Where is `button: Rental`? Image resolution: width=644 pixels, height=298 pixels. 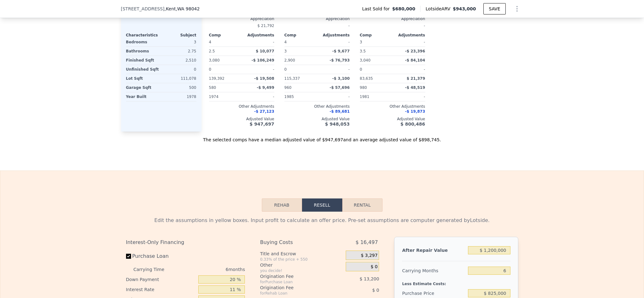
button: Rental is located at coordinates (362, 205).